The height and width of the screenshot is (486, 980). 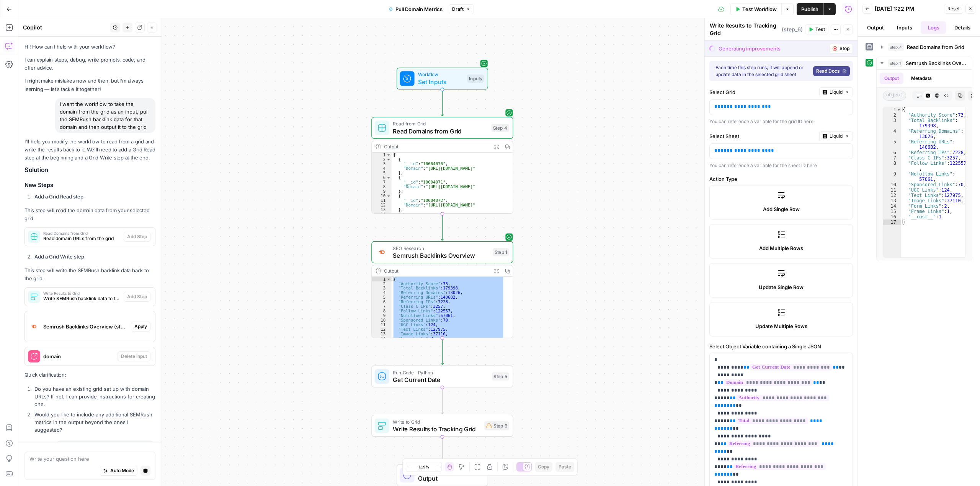 What do you see at coordinates (759, 9) in the screenshot?
I see `span: Test Workflow` at bounding box center [759, 9].